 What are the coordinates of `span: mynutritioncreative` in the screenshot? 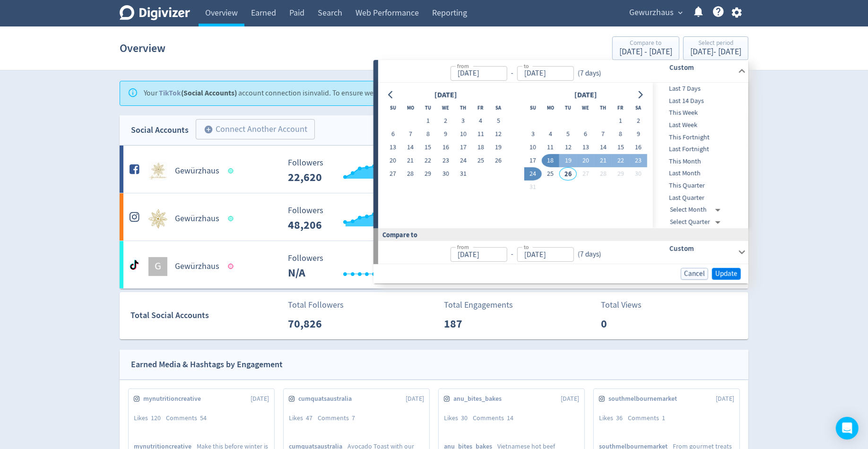 It's located at (174, 399).